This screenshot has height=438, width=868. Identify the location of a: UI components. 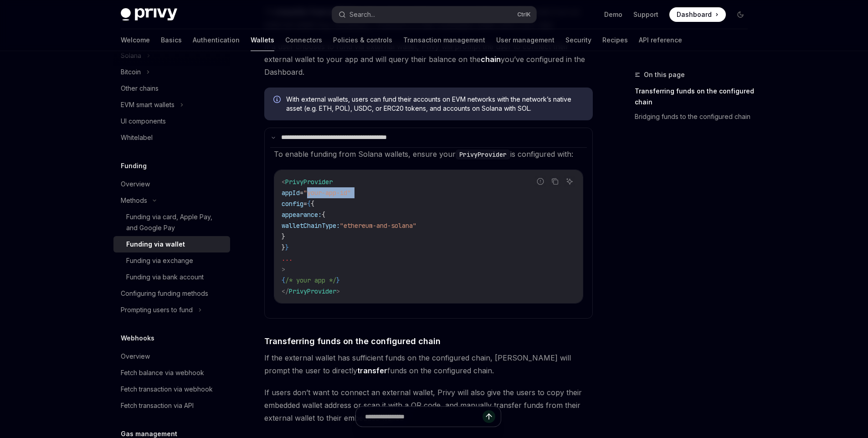
(172, 121).